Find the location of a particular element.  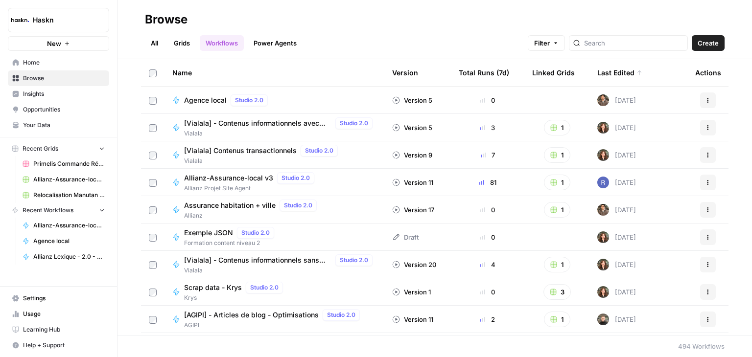

button: 3 is located at coordinates (557, 292).